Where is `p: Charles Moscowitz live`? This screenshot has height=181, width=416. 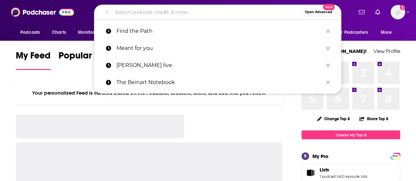
p: Charles Moscowitz live is located at coordinates (220, 65).